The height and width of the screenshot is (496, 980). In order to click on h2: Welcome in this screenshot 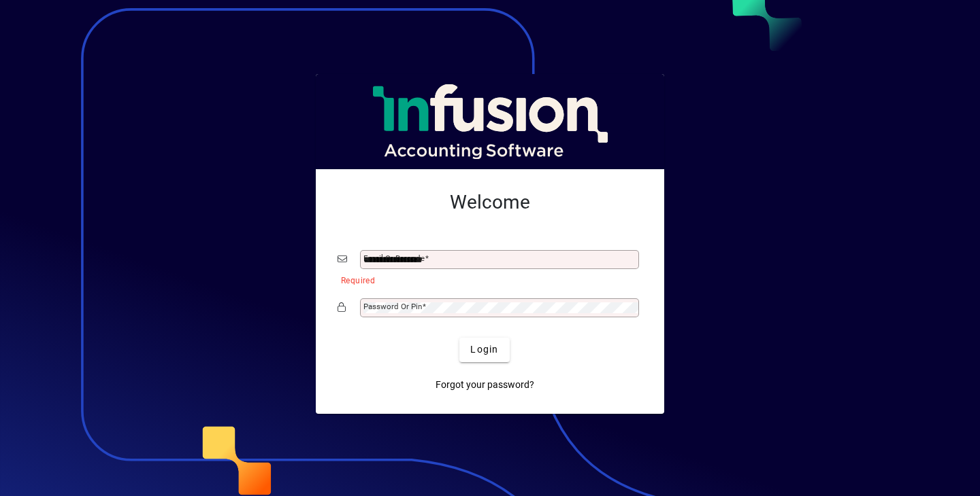, I will do `click(490, 203)`.